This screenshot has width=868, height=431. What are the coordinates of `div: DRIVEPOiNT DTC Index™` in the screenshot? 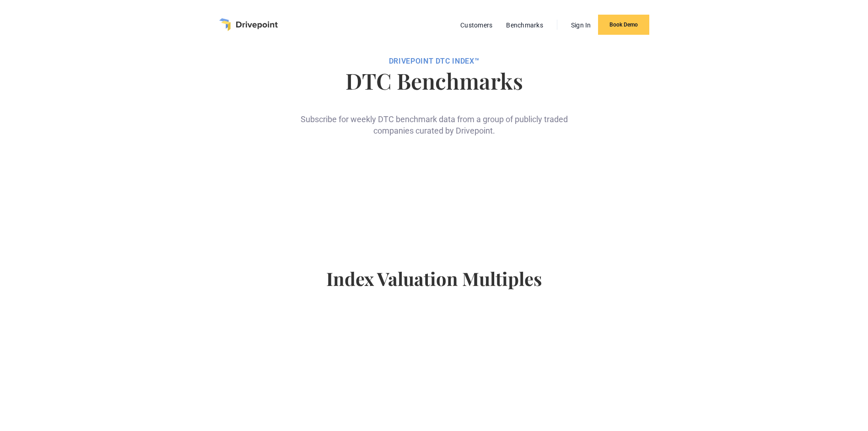 It's located at (434, 61).